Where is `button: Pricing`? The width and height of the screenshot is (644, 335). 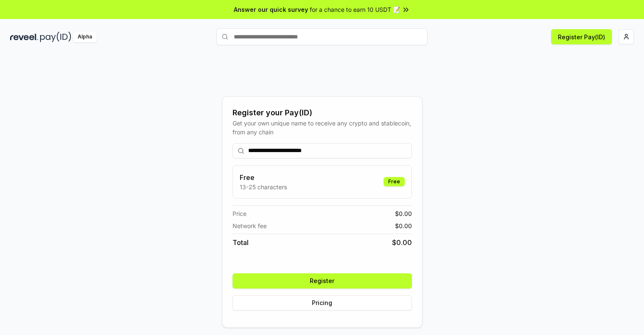
button: Pricing is located at coordinates (322, 303).